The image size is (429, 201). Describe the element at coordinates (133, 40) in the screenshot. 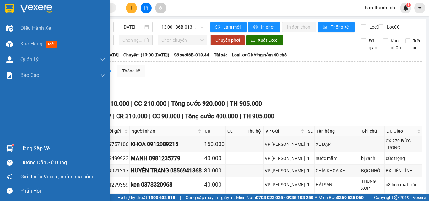

I see `input: Chọn ngày` at that location.